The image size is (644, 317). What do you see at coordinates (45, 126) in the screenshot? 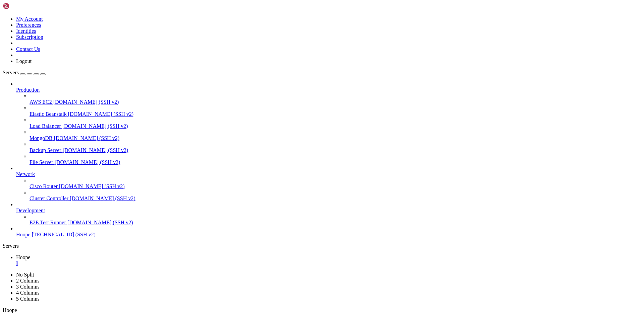
I see `span: Load Balancer` at bounding box center [45, 126].